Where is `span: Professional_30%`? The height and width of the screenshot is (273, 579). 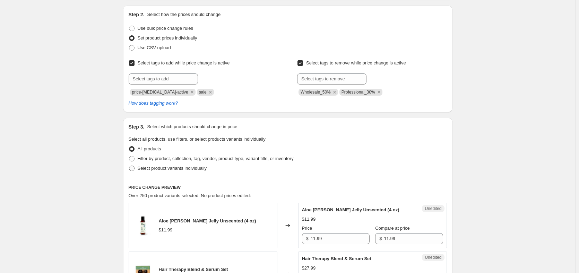
span: Professional_30% is located at coordinates (358, 92).